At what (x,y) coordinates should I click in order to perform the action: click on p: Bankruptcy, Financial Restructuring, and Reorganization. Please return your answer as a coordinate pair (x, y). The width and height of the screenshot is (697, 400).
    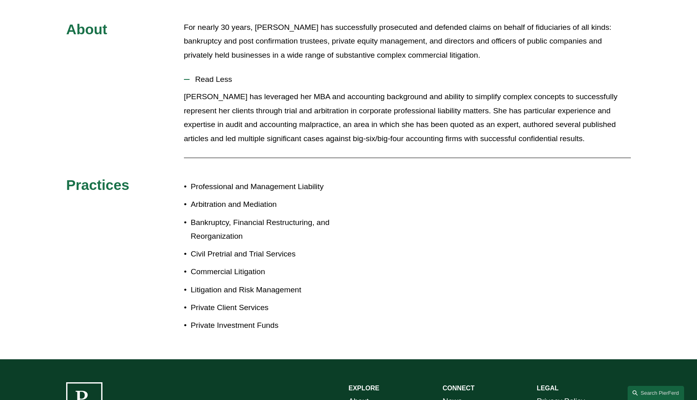
    Looking at the image, I should click on (270, 230).